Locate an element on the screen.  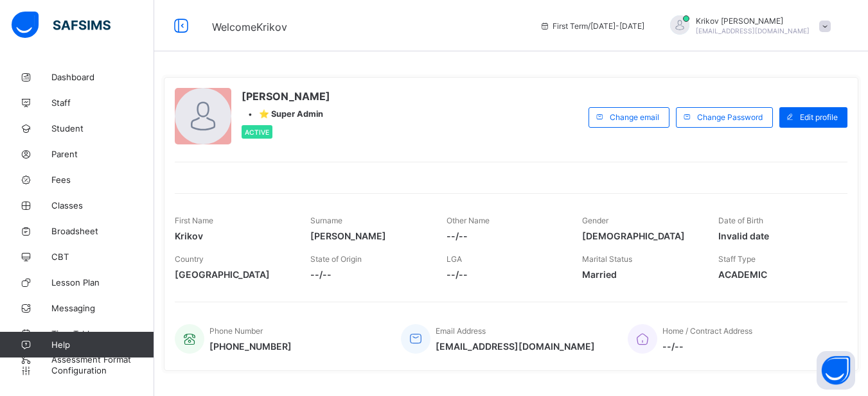
span: Invalid date is located at coordinates (776, 236).